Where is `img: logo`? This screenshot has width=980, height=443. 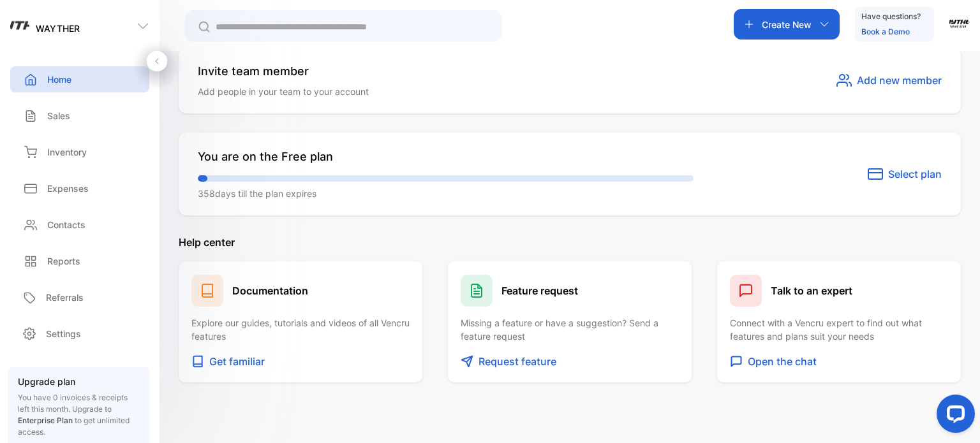 img: logo is located at coordinates (19, 26).